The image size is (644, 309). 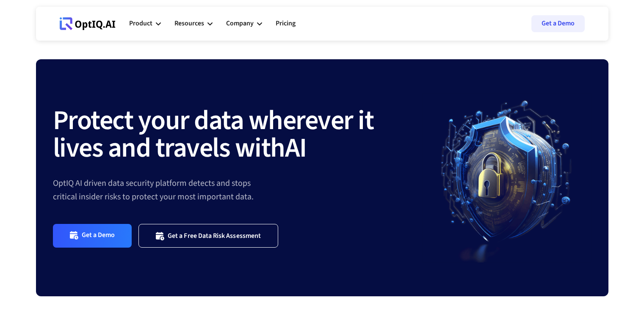 I want to click on a: Pricing, so click(x=285, y=24).